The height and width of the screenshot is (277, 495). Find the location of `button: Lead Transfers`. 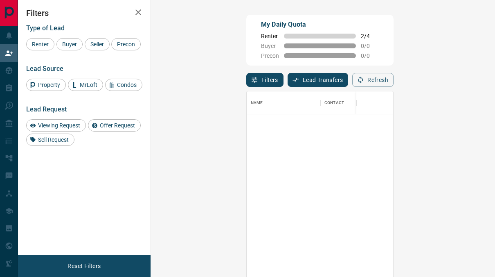

button: Lead Transfers is located at coordinates (318, 80).